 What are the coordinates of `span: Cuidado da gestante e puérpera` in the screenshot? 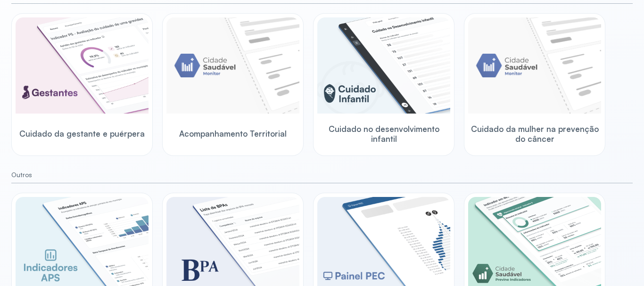 It's located at (82, 134).